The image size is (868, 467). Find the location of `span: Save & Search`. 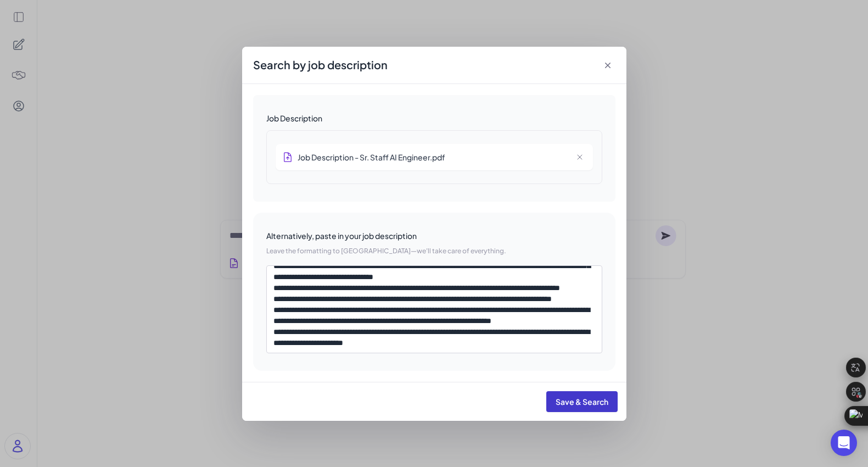

span: Save & Search is located at coordinates (582, 402).